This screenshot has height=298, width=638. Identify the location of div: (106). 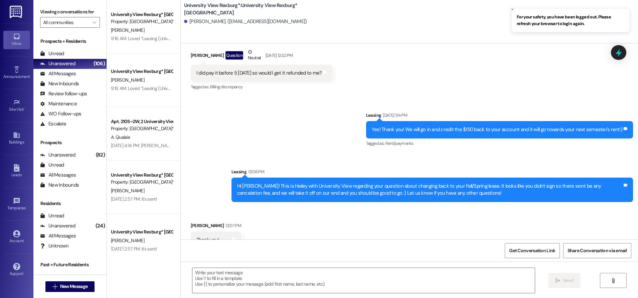
(99, 63).